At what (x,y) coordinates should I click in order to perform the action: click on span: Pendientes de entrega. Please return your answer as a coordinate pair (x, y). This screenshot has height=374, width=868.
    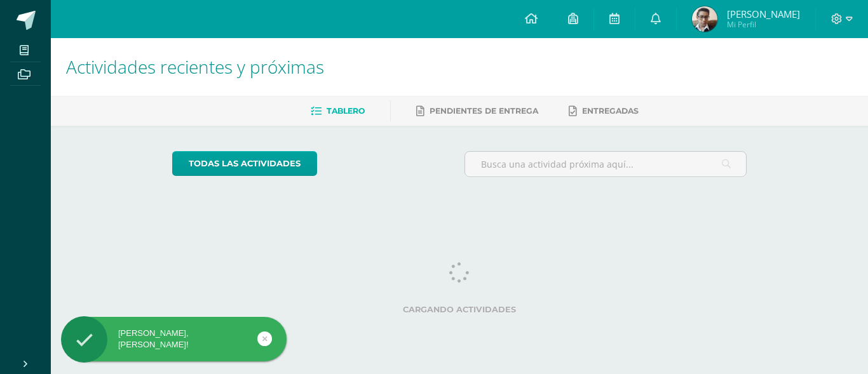
    Looking at the image, I should click on (484, 110).